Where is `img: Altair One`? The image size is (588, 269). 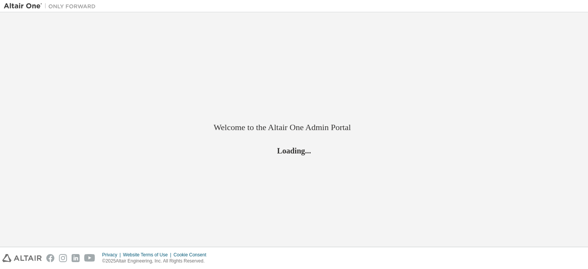 img: Altair One is located at coordinates (52, 6).